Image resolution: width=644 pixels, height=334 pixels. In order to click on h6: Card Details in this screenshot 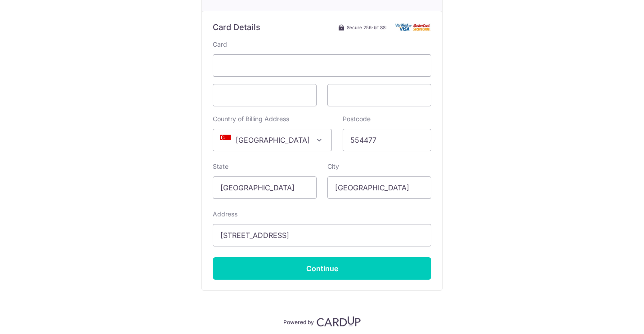, I will do `click(236, 27)`.